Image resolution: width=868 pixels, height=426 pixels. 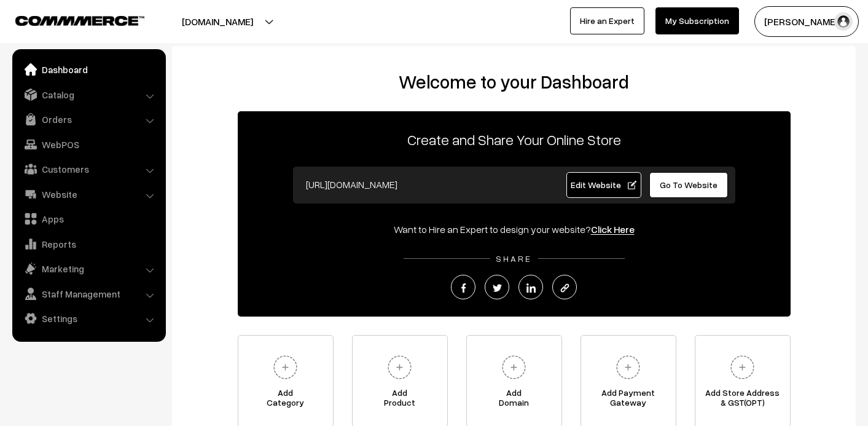 What do you see at coordinates (89, 195) in the screenshot?
I see `a: Website` at bounding box center [89, 195].